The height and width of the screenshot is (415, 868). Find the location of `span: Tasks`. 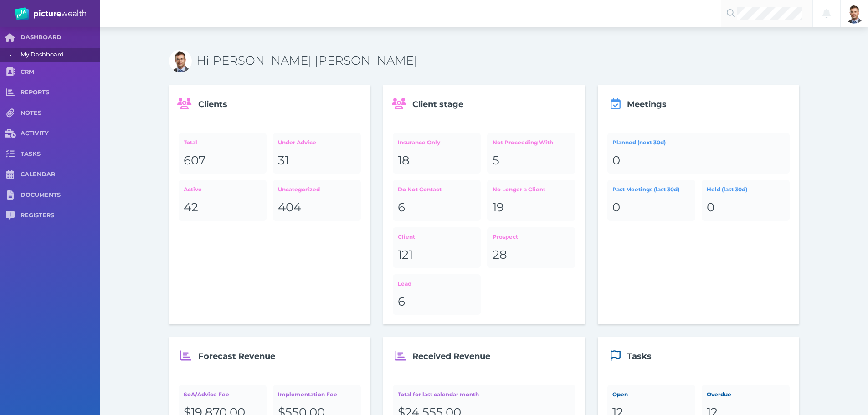

span: Tasks is located at coordinates (639, 356).